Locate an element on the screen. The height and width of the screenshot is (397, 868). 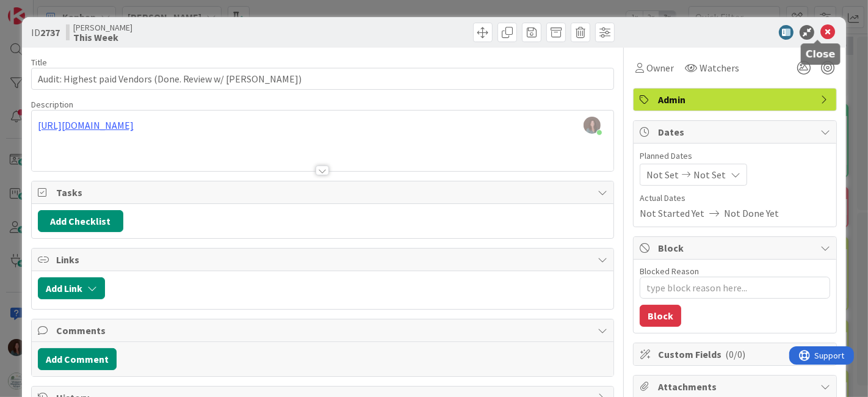
span: Block is located at coordinates (736, 247).